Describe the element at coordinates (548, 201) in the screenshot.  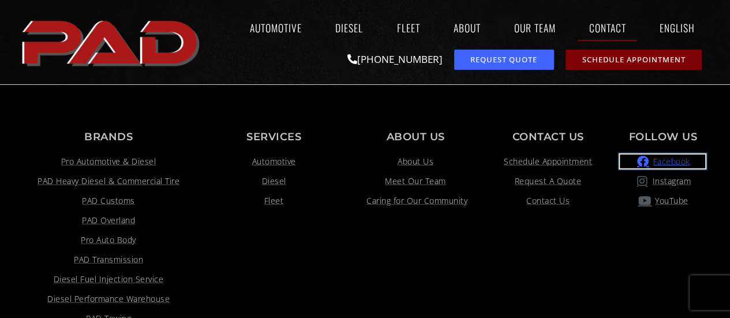
I see `a: Contact Us` at that location.